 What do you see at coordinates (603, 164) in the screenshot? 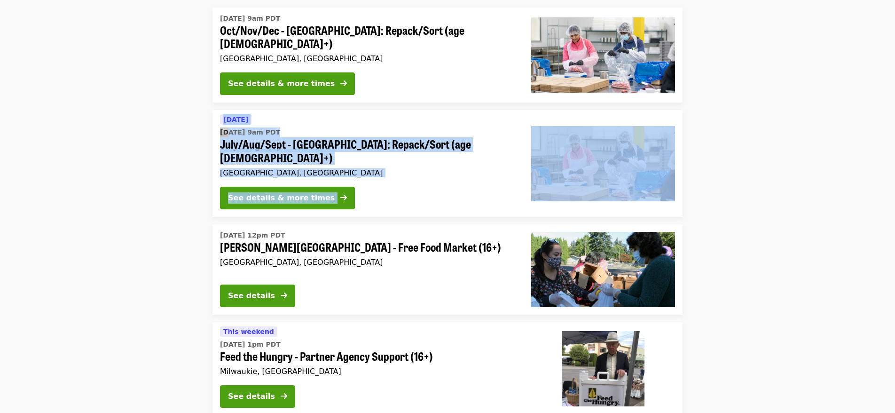
I see `img: July/Aug/Sept - Beaverton: Repack/Sort (age 10+) organized by Oregon Food Bank` at bounding box center [603, 164].